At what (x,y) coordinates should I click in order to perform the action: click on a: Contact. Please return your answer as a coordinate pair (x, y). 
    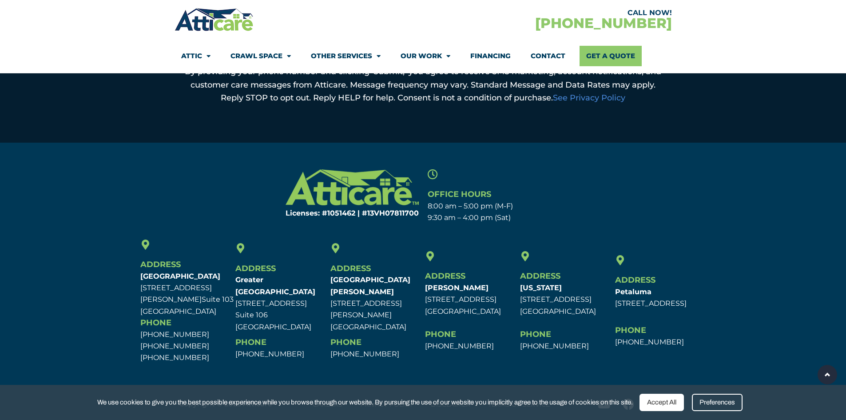
    Looking at the image, I should click on (548, 56).